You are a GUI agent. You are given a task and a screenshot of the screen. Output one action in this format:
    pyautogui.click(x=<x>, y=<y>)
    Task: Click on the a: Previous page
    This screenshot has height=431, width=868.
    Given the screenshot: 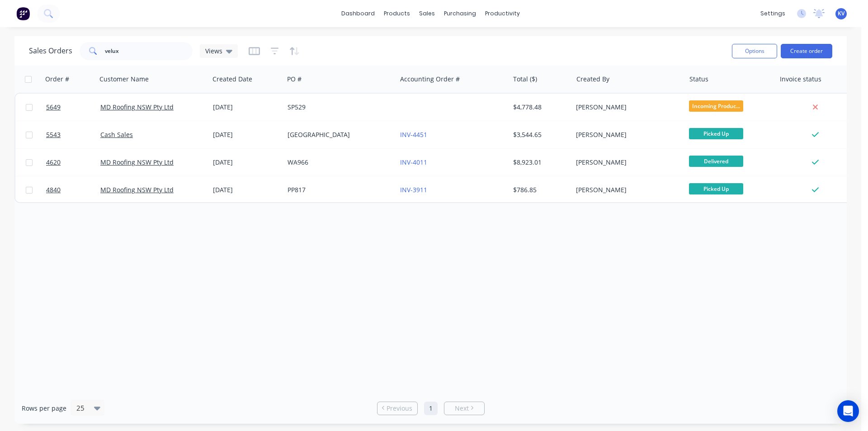 What is the action you would take?
    pyautogui.click(x=398, y=408)
    